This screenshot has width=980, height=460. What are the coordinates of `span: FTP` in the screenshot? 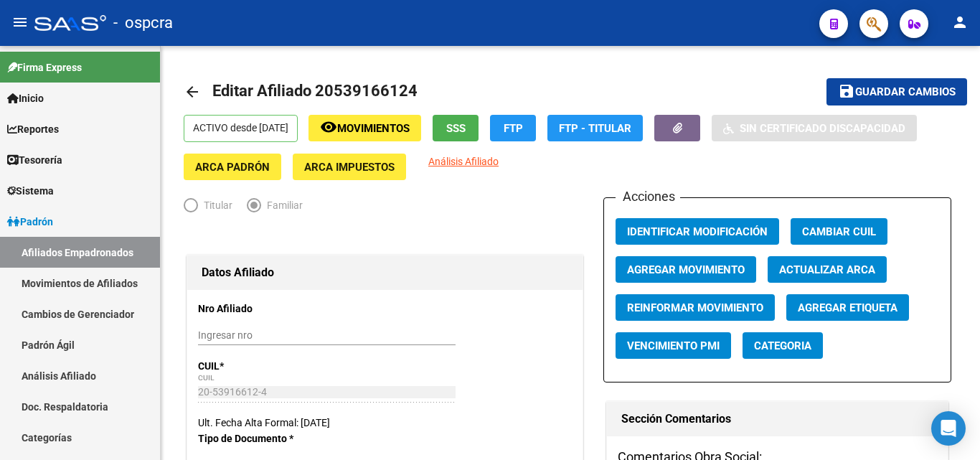 It's located at (513, 129).